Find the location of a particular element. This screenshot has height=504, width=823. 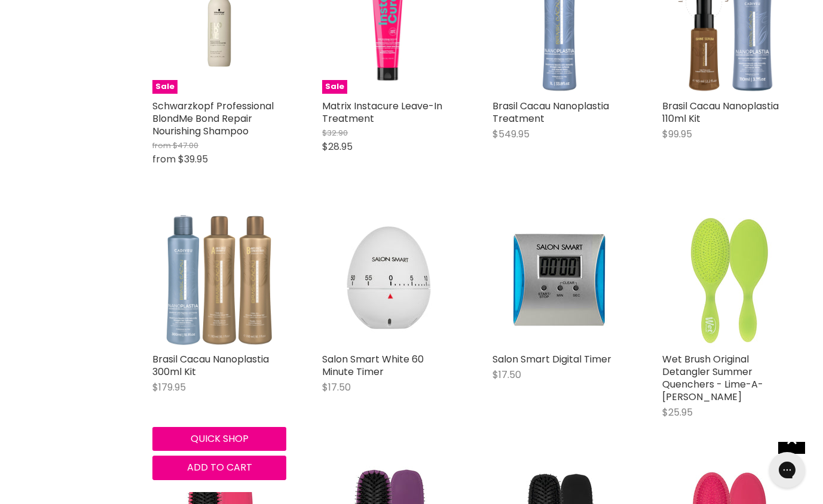

a: Brasil Cacau Nanoplastia Treatment is located at coordinates (550, 113).